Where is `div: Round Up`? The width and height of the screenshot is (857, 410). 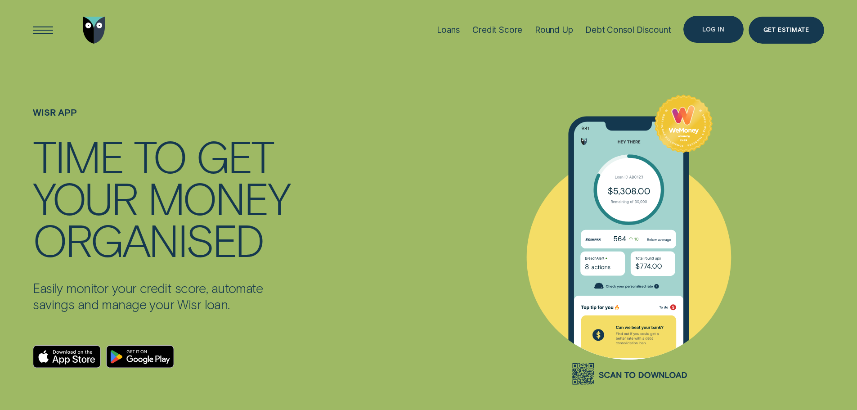
div: Round Up is located at coordinates (554, 30).